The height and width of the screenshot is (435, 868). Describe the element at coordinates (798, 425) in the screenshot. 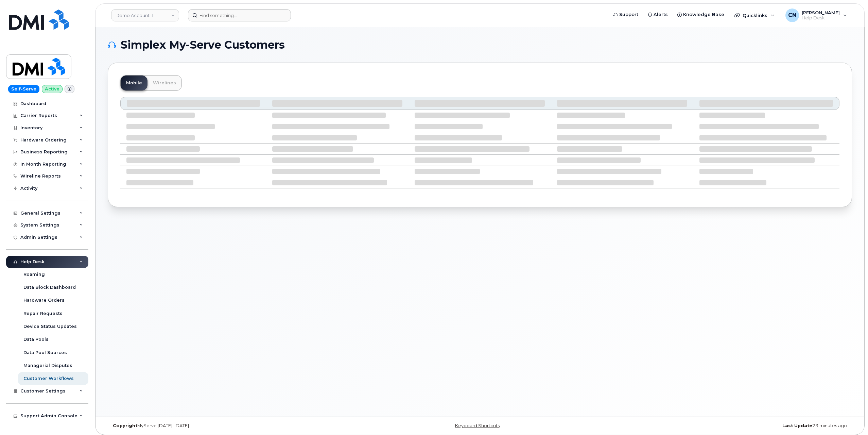

I see `strong: Last Update` at that location.